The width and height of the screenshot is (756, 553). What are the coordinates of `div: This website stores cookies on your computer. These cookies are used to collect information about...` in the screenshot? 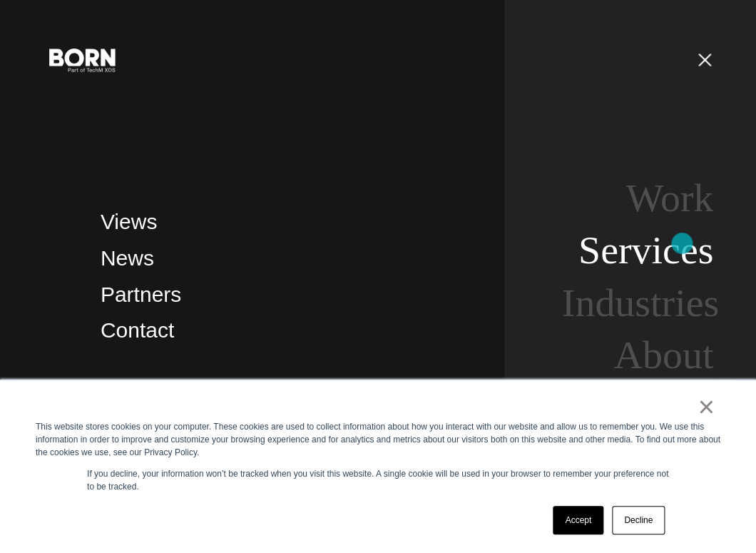 It's located at (378, 439).